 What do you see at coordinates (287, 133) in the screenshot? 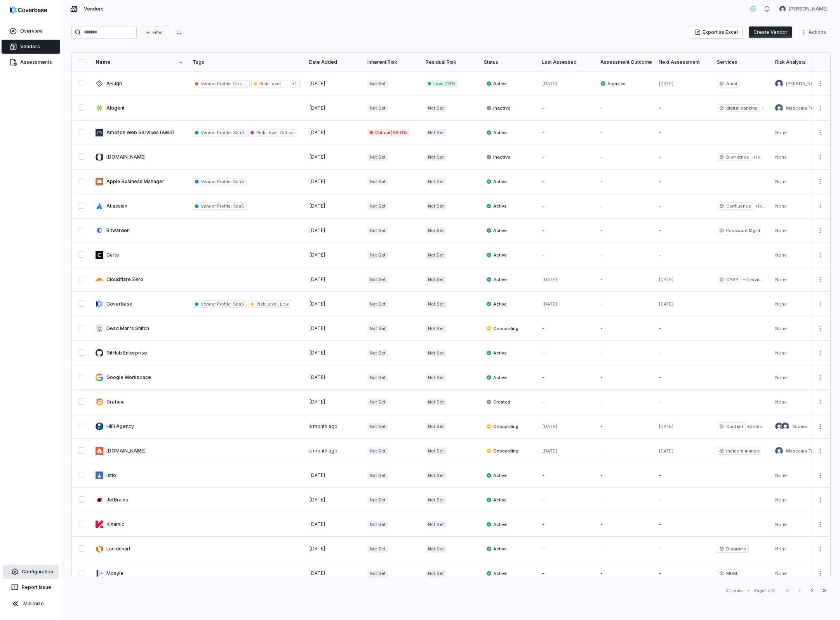
I see `span: Critical` at bounding box center [287, 133].